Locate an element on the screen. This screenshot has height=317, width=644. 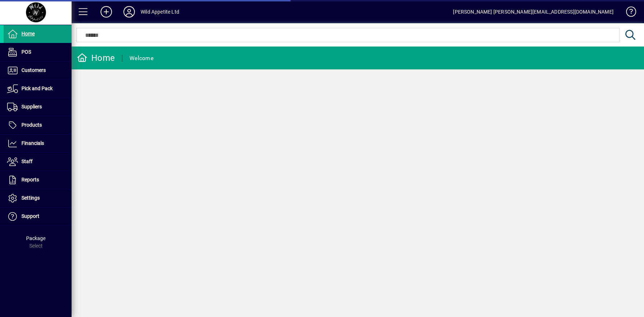
button: Profile is located at coordinates (129, 12).